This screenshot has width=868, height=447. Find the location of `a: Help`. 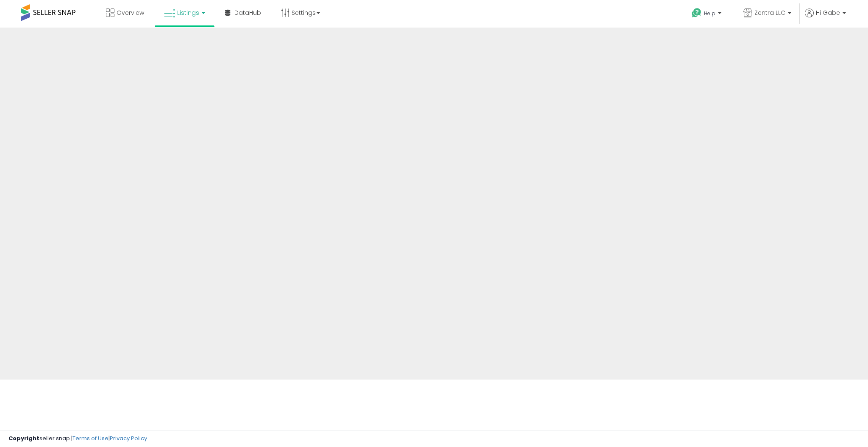

a: Help is located at coordinates (708, 15).